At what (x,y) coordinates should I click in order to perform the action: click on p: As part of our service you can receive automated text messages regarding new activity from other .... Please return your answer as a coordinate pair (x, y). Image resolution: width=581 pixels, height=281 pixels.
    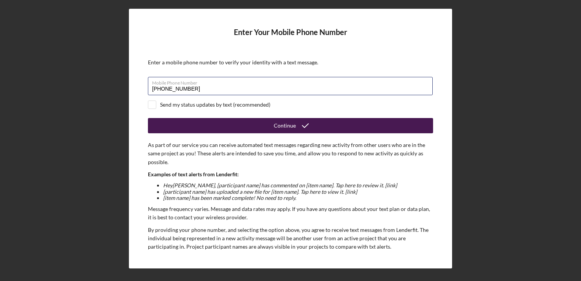
    Looking at the image, I should click on (290, 153).